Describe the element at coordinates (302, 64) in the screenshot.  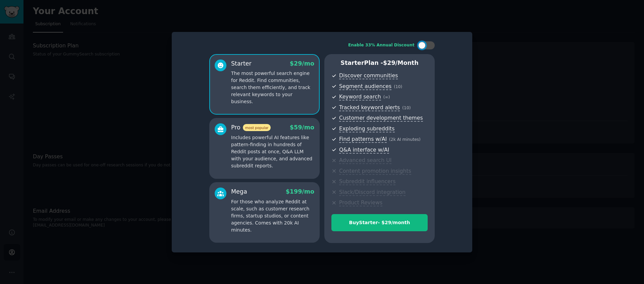
I see `span: $ 29 /mo` at that location.